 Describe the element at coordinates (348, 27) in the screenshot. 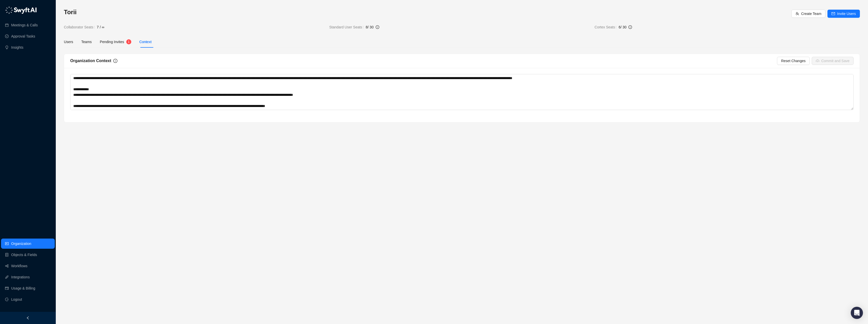

I see `span: Standard User Seats` at that location.